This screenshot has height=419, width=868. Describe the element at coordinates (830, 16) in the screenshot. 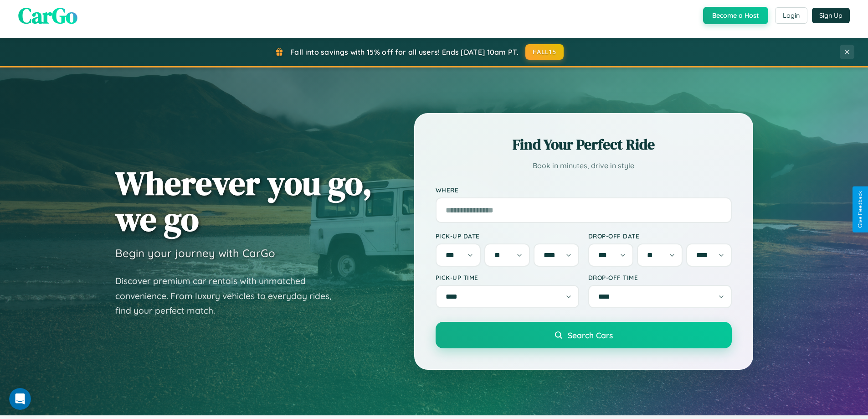

I see `button: Sign Up` at that location.